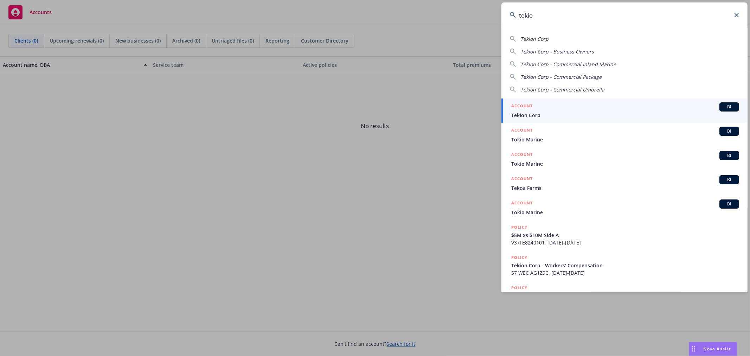  Describe the element at coordinates (625, 235) in the screenshot. I see `span: $5M xs $10M Side A` at that location.